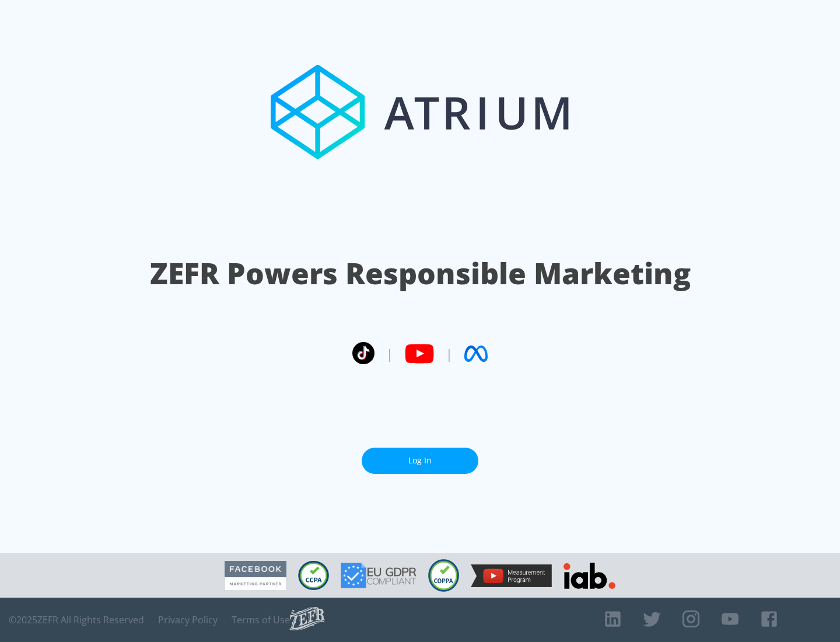  What do you see at coordinates (256, 575) in the screenshot?
I see `img: Facebook Marketing Partner` at bounding box center [256, 575].